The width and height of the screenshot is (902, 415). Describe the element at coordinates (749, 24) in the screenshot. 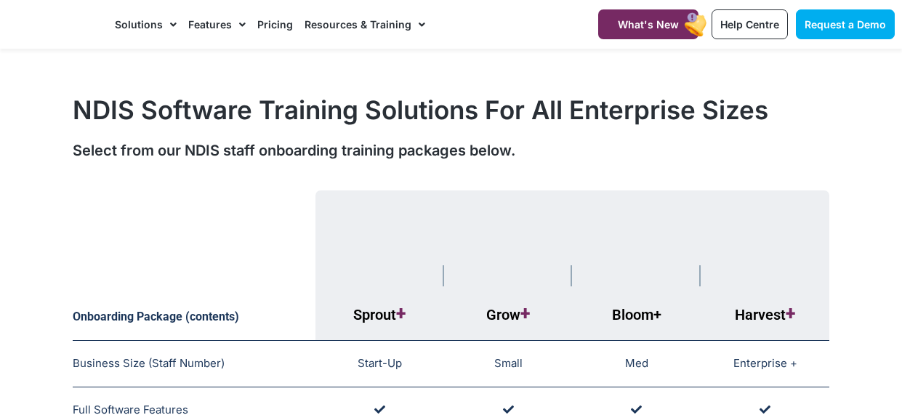

I see `a: Help Centre` at that location.